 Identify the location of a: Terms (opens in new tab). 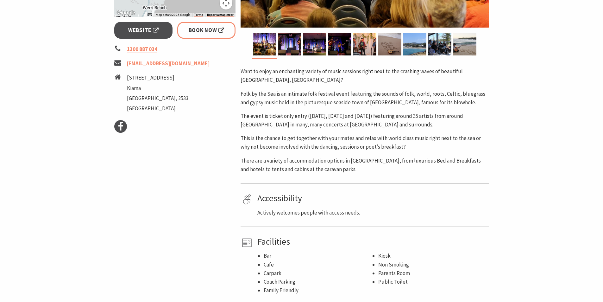
(198, 15).